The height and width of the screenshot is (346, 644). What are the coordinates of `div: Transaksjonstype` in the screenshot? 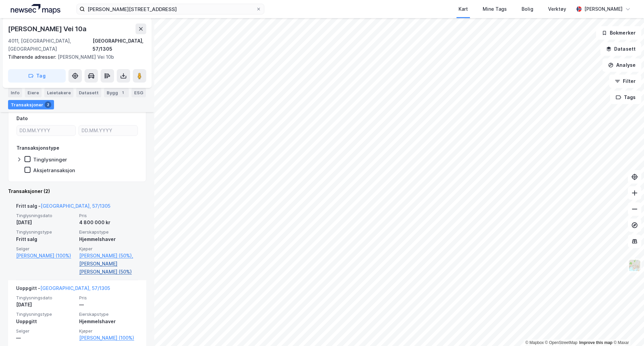 It's located at (38, 148).